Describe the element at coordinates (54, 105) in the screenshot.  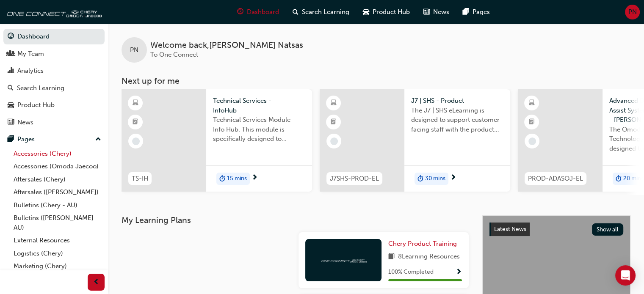
I see `a: Product Hub` at that location.